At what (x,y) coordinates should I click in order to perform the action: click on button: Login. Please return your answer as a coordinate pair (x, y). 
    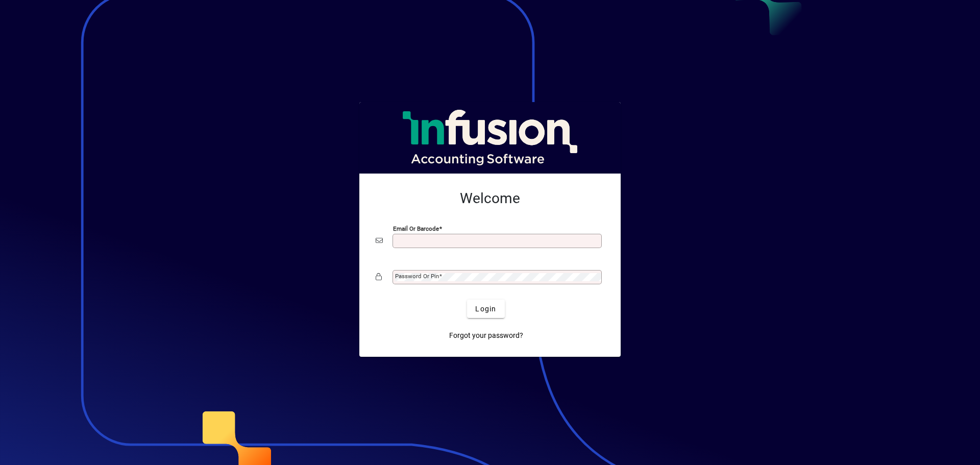
    Looking at the image, I should click on (485, 309).